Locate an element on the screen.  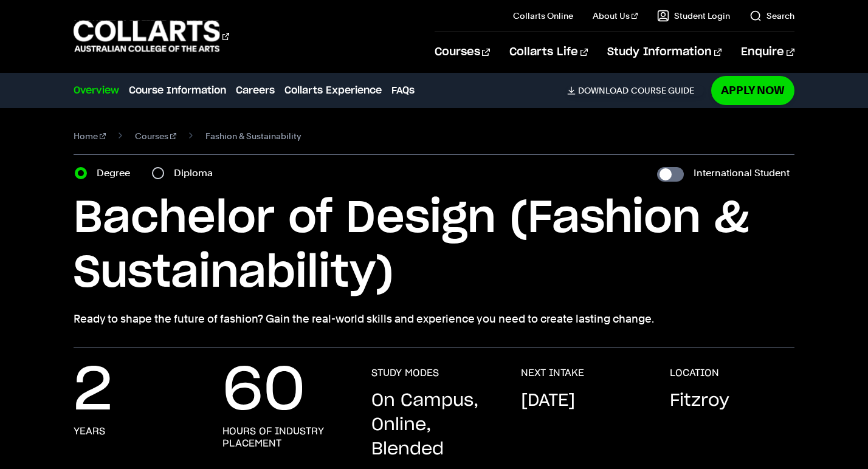
a: Apply Now is located at coordinates (752, 90).